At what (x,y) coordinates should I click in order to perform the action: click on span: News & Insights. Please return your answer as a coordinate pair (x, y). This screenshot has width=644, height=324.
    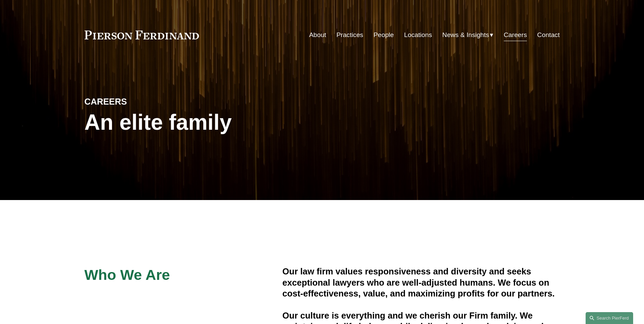
    Looking at the image, I should click on (466, 35).